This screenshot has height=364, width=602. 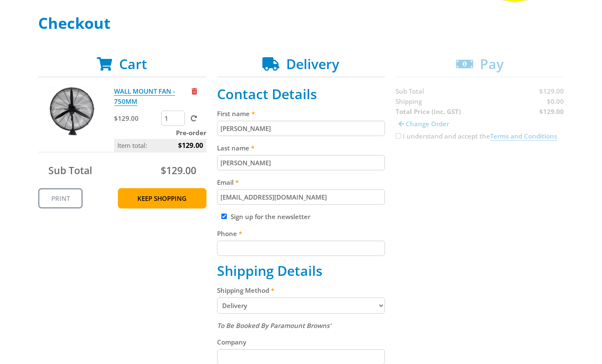 I want to click on input: Please enter your telephone number., so click(x=301, y=248).